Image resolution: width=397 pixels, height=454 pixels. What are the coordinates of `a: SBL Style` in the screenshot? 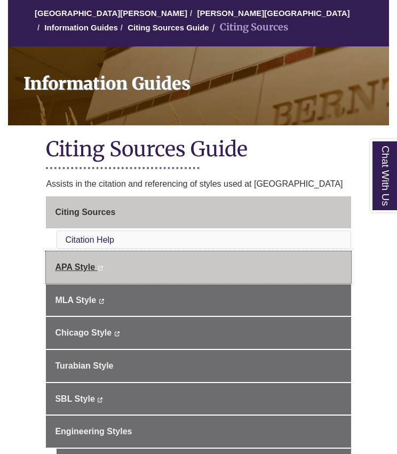 It's located at (198, 399).